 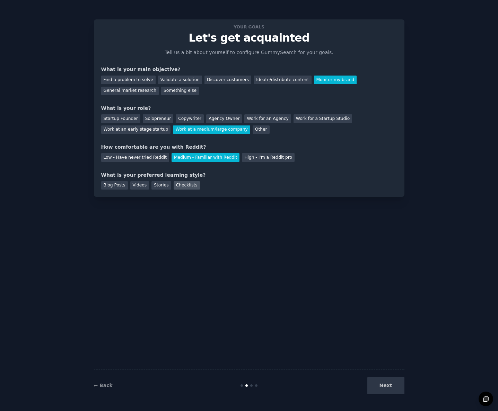 What do you see at coordinates (180, 91) in the screenshot?
I see `div: Something else` at bounding box center [180, 91].